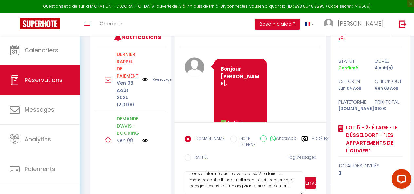 The height and width of the screenshot is (194, 414). What do you see at coordinates (41, 50) in the screenshot?
I see `span: Calendriers` at bounding box center [41, 50].